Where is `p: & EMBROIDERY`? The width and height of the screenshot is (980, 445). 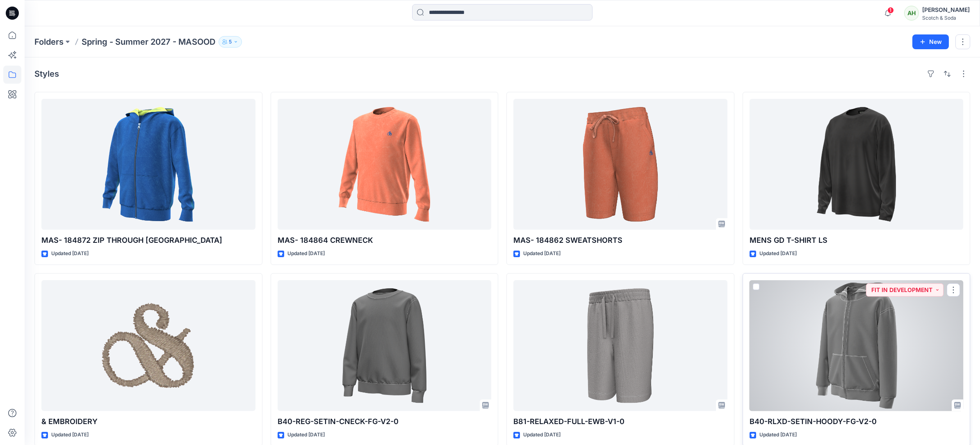 p: & EMBROIDERY is located at coordinates (148, 422).